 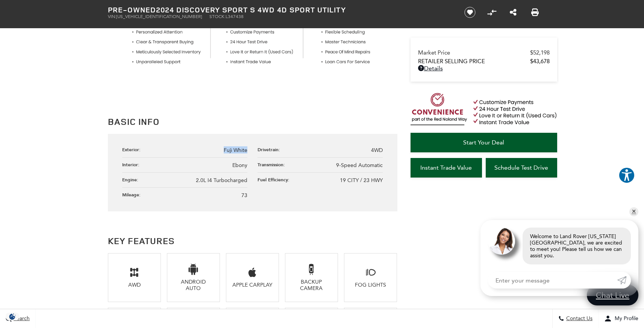 What do you see at coordinates (521, 167) in the screenshot?
I see `span: Schedule Test Drive` at bounding box center [521, 167].